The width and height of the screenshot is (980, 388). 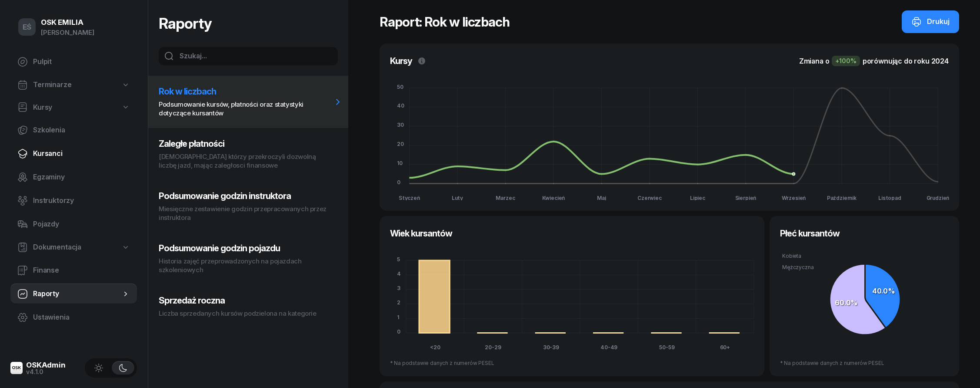 What do you see at coordinates (399, 287) in the screenshot?
I see `tspan: 3` at bounding box center [399, 287].